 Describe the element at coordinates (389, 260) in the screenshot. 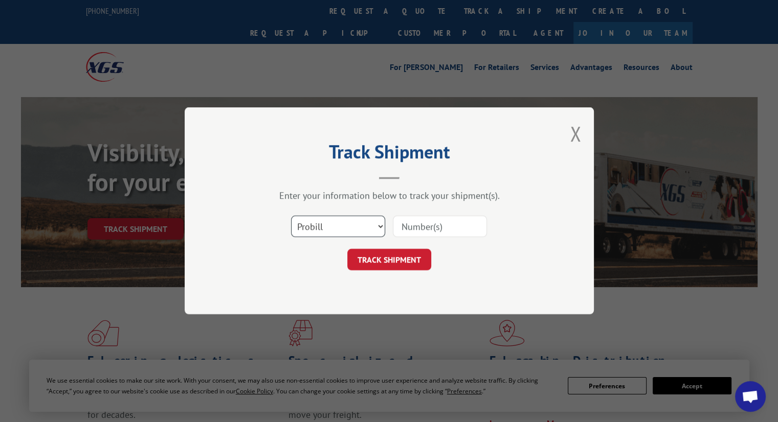

I see `button: TRACK SHIPMENT` at that location.